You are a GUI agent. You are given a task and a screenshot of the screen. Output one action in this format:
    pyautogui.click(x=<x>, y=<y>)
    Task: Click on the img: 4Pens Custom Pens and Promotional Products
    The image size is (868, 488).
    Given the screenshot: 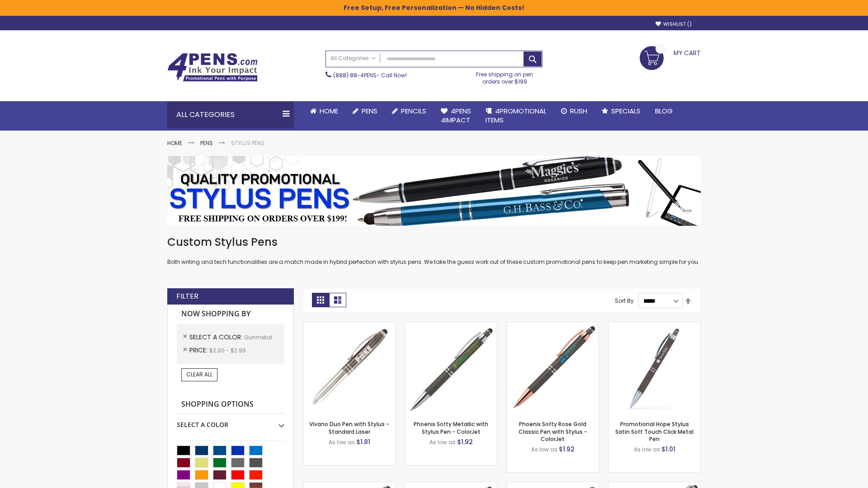 What is the action you would take?
    pyautogui.click(x=212, y=67)
    